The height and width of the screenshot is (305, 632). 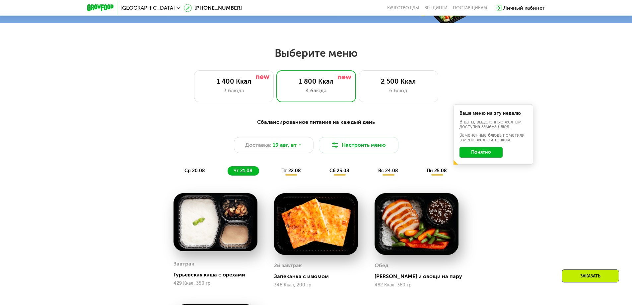 What do you see at coordinates (437, 171) in the screenshot?
I see `span: пн 25.08` at bounding box center [437, 171].